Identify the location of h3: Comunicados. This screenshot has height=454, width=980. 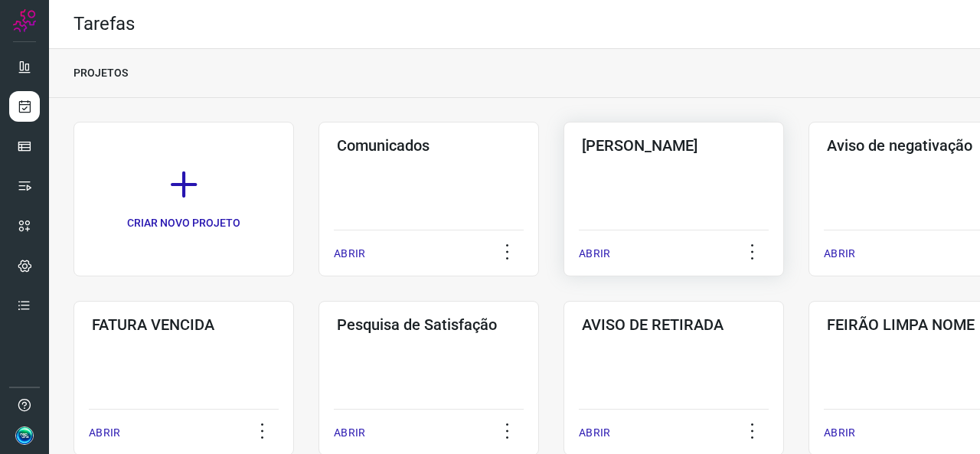
(429, 145).